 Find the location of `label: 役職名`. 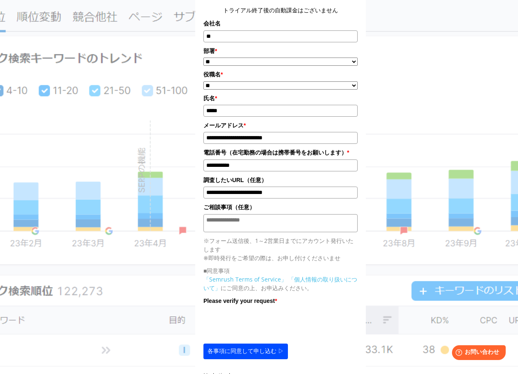

label: 役職名 is located at coordinates (281, 74).